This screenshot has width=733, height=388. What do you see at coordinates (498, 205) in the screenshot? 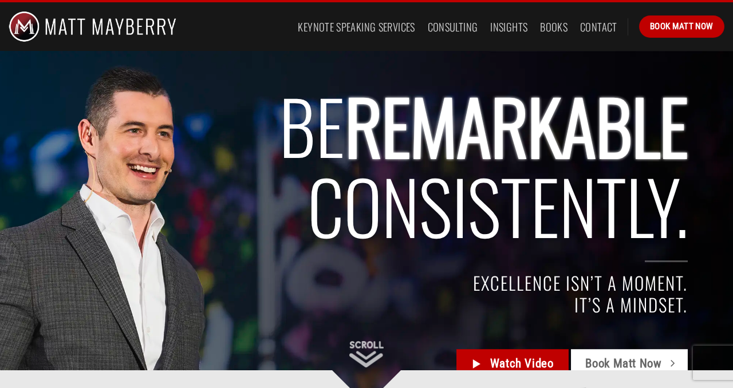
I see `span: Consistently.` at bounding box center [498, 205].